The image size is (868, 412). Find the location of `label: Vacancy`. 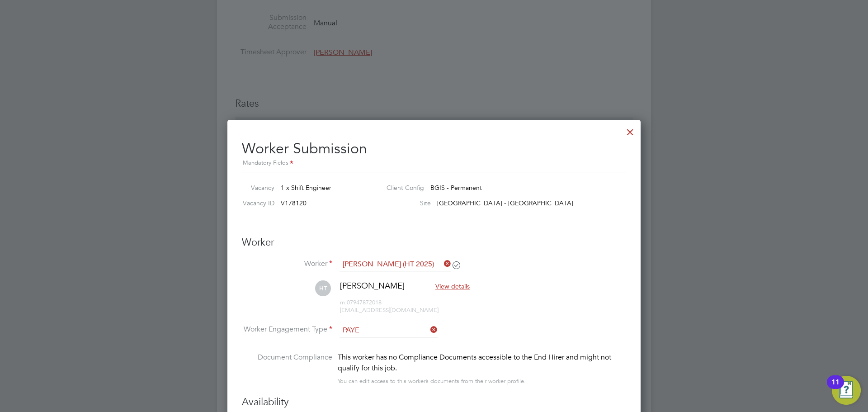

label: Vacancy is located at coordinates (256, 187).